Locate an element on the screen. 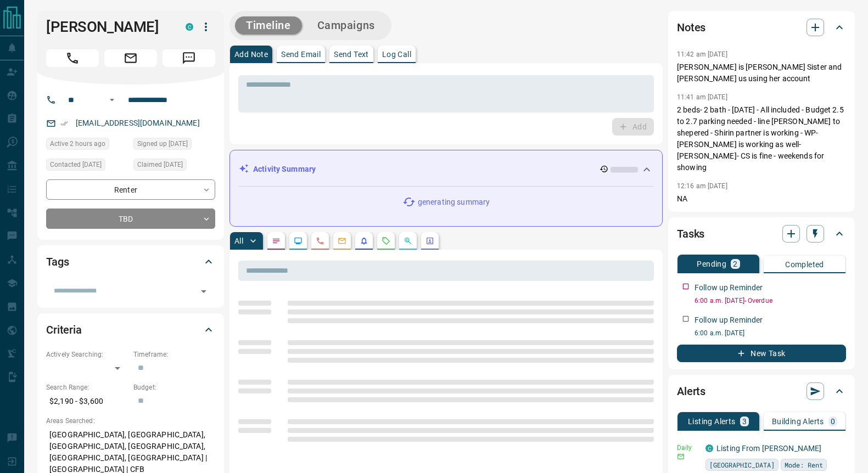 This screenshot has width=868, height=473. p: Timeframe: is located at coordinates (174, 355).